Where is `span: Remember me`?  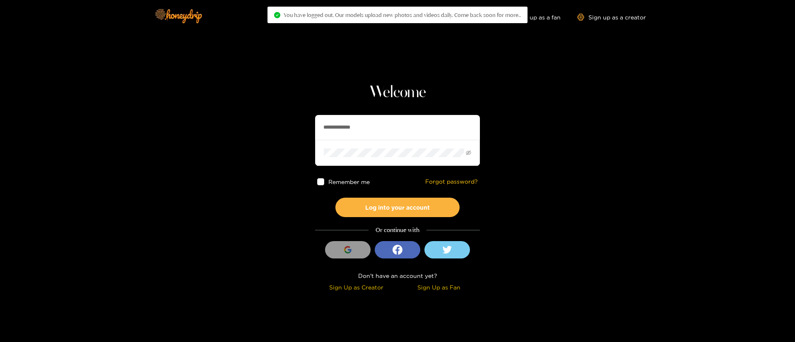 span: Remember me is located at coordinates (349, 182).